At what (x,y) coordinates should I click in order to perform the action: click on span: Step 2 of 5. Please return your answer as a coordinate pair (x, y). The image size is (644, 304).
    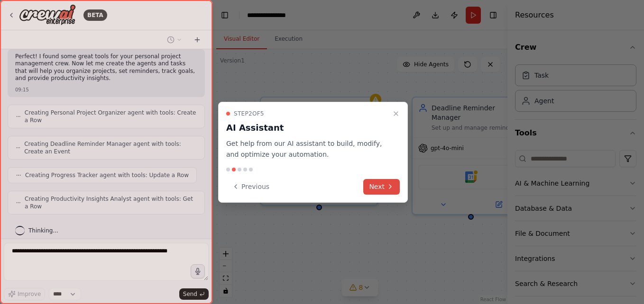
    Looking at the image, I should click on (249, 114).